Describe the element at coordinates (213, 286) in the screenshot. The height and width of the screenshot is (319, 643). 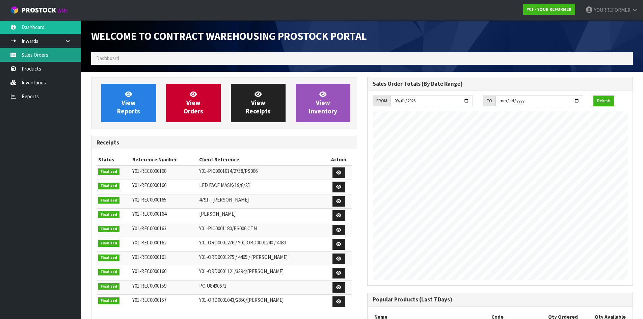
I see `span: PCIU8490671` at that location.